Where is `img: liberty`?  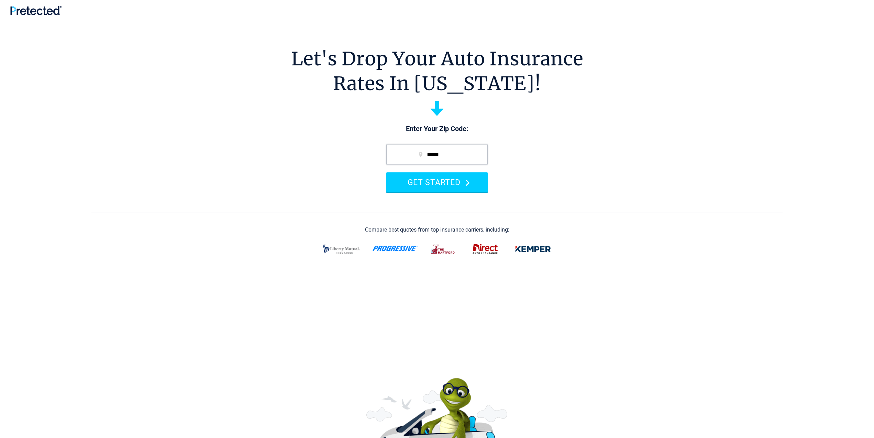 img: liberty is located at coordinates (341, 249).